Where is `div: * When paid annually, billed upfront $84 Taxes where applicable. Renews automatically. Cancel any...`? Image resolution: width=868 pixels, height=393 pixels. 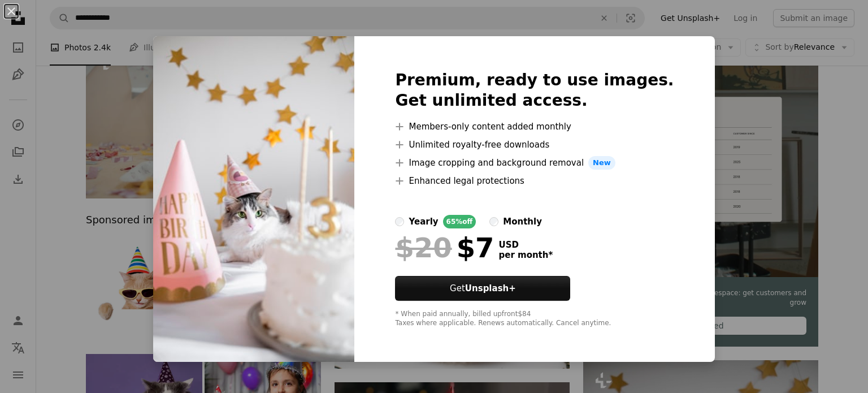 div: * When paid annually, billed upfront $84 Taxes where applicable. Renews automatically. Cancel any... is located at coordinates (534, 319).